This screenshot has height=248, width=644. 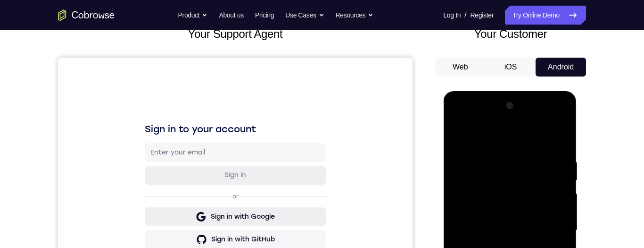 What do you see at coordinates (184, 159) in the screenshot?
I see `div: Sign in with Google` at bounding box center [184, 159].